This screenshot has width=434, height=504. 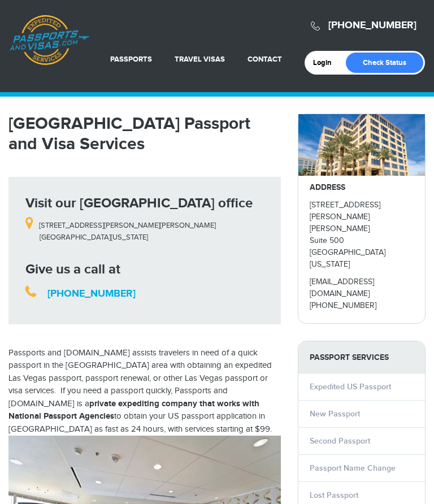 What do you see at coordinates (265, 59) in the screenshot?
I see `a: Contact` at bounding box center [265, 59].